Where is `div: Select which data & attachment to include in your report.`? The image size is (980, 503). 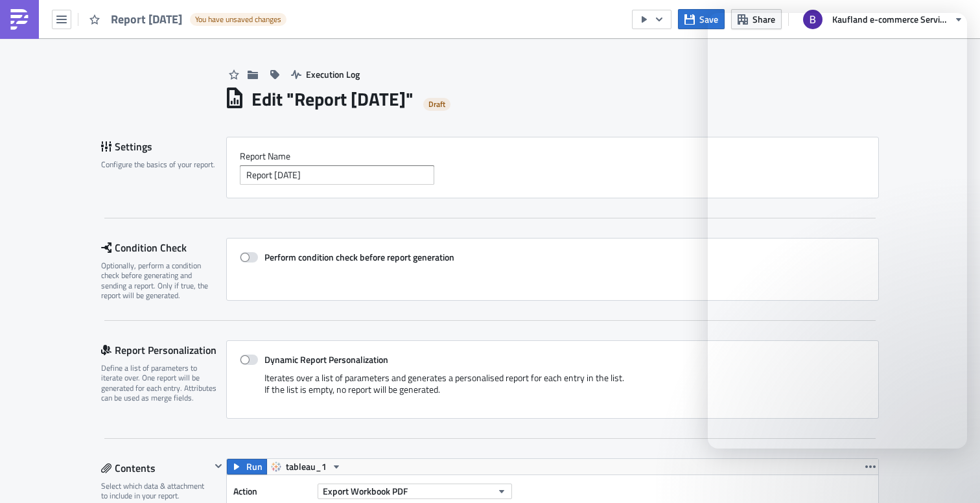
div: Select which data & attachment to include in your report. is located at coordinates (155, 491).